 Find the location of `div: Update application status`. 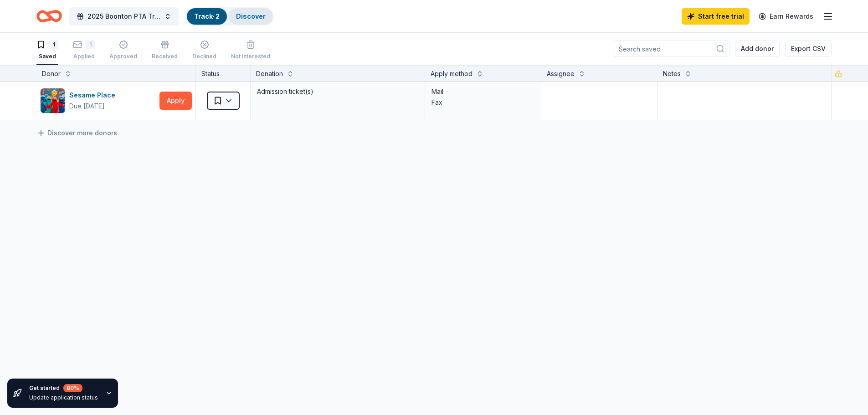

div: Update application status is located at coordinates (63, 397).